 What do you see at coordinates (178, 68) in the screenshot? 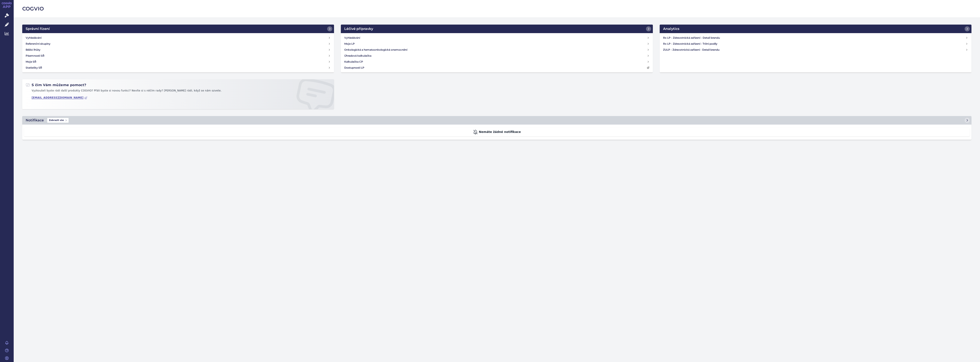
I see `a: Statistiky SŘ` at bounding box center [178, 68].